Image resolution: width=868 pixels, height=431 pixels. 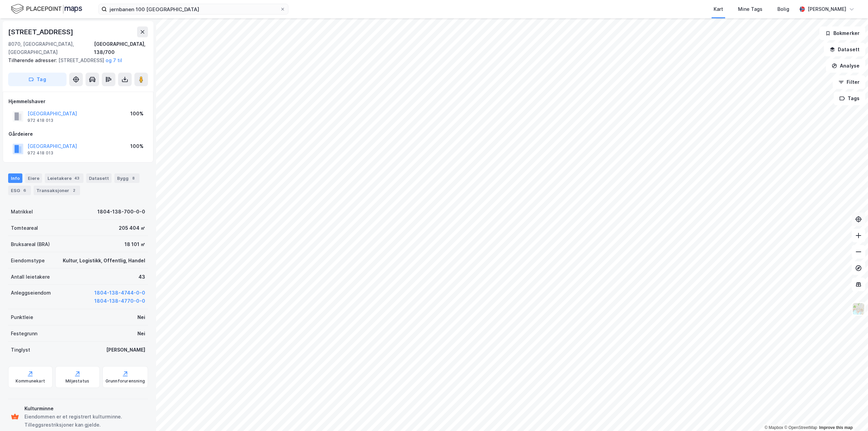 I want to click on span: Tilhørende adresser:, so click(x=33, y=60).